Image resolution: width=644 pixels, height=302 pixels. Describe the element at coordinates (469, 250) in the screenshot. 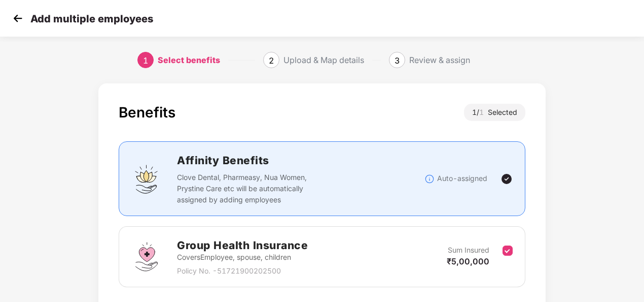

I see `p: Sum Insured` at that location.